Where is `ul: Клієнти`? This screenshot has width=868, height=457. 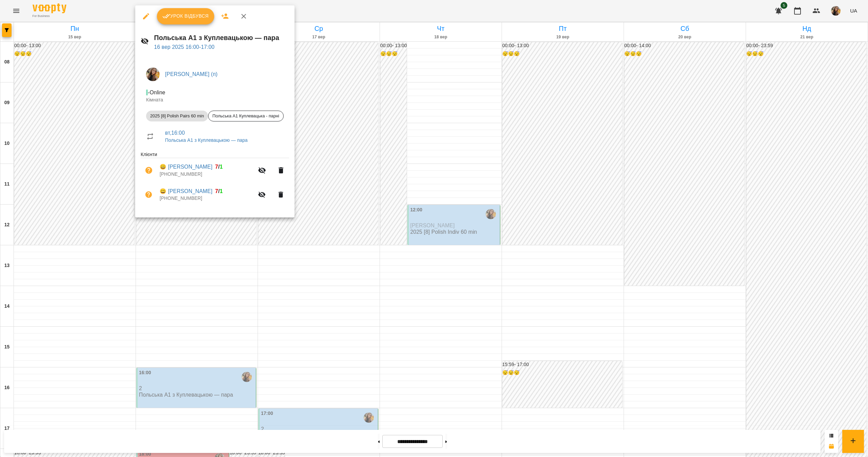 ul: Клієнти is located at coordinates (215, 180).